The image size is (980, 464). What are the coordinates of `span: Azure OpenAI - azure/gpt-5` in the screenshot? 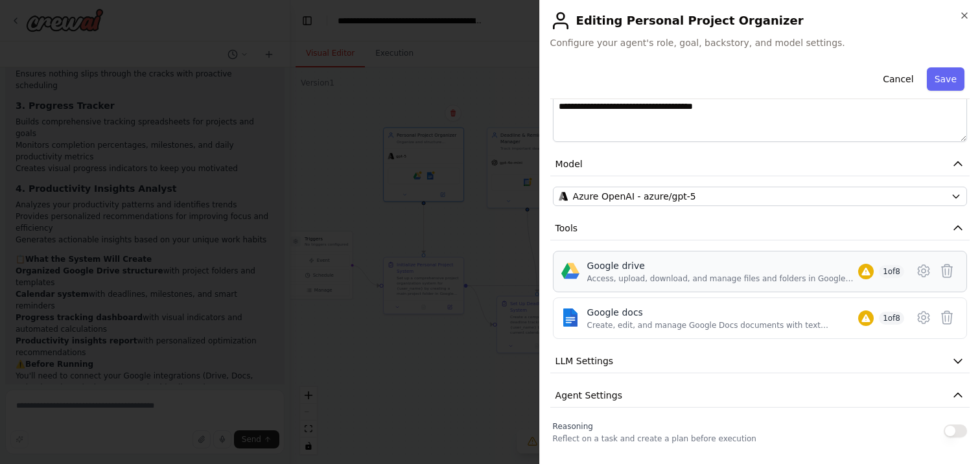 It's located at (634, 197).